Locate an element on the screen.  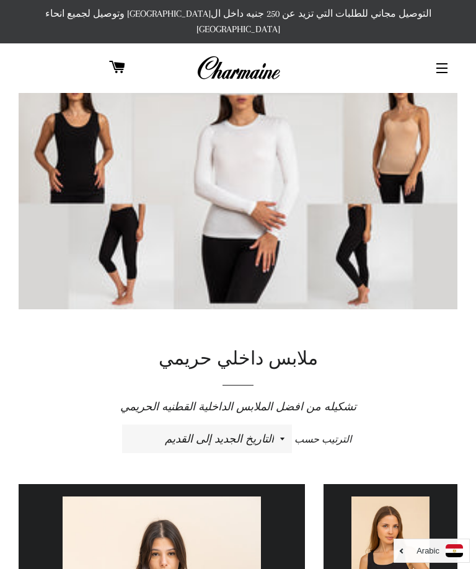
a: Arabic is located at coordinates (431, 551).